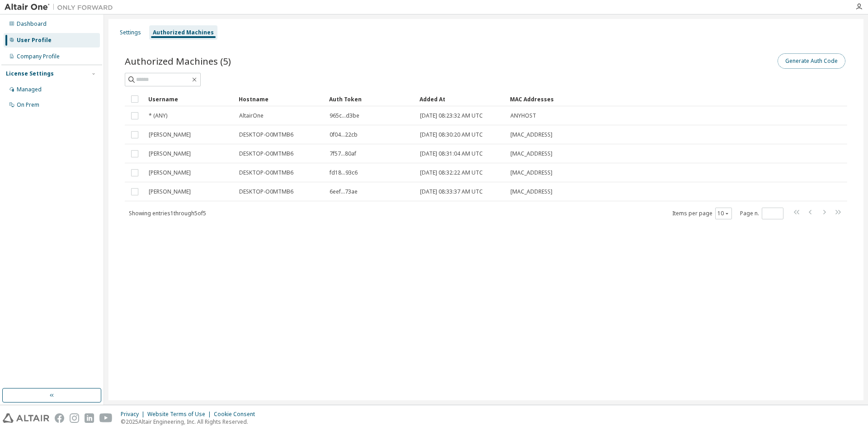 The height and width of the screenshot is (431, 868). I want to click on button: 10, so click(723, 214).